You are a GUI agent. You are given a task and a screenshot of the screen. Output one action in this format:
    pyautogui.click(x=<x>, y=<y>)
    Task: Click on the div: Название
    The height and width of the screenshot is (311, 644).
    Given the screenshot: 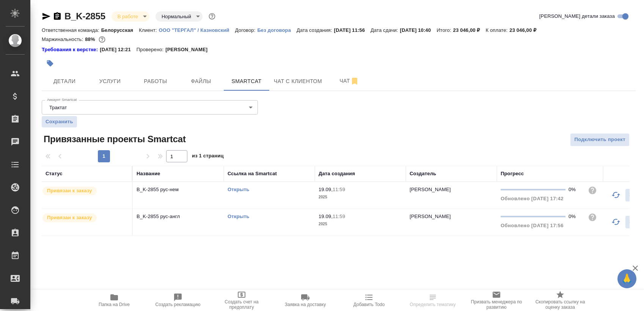 What is the action you would take?
    pyautogui.click(x=148, y=174)
    